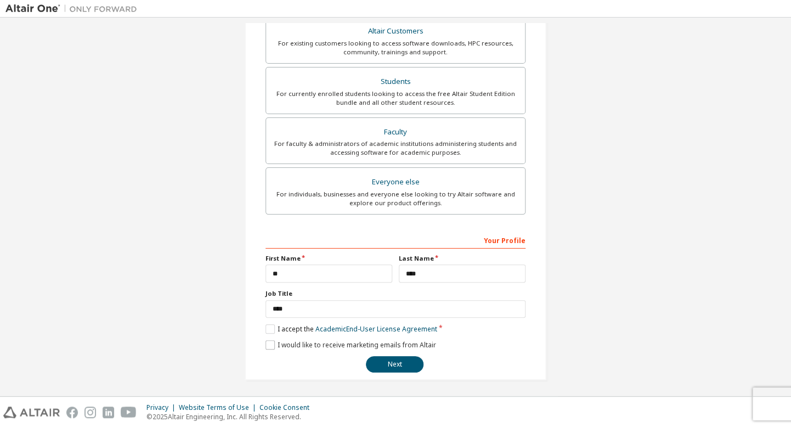 The image size is (791, 428). What do you see at coordinates (90, 412) in the screenshot?
I see `img: instagram.svg` at bounding box center [90, 412].